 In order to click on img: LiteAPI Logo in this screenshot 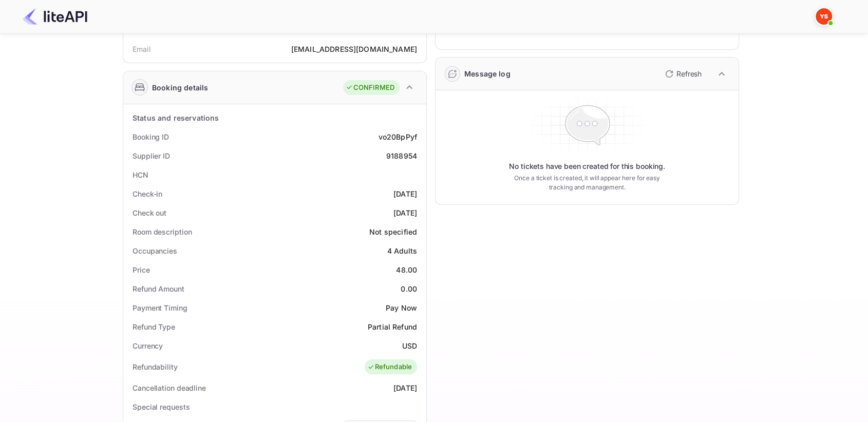, I will do `click(55, 16)`.